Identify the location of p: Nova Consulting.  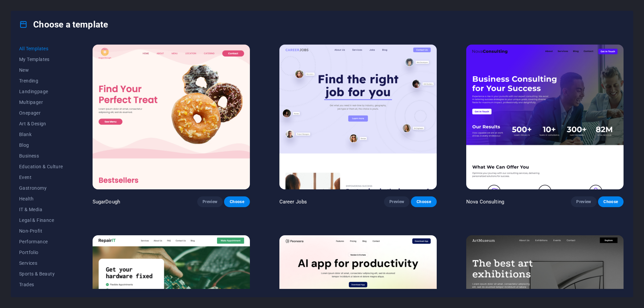
(485, 202).